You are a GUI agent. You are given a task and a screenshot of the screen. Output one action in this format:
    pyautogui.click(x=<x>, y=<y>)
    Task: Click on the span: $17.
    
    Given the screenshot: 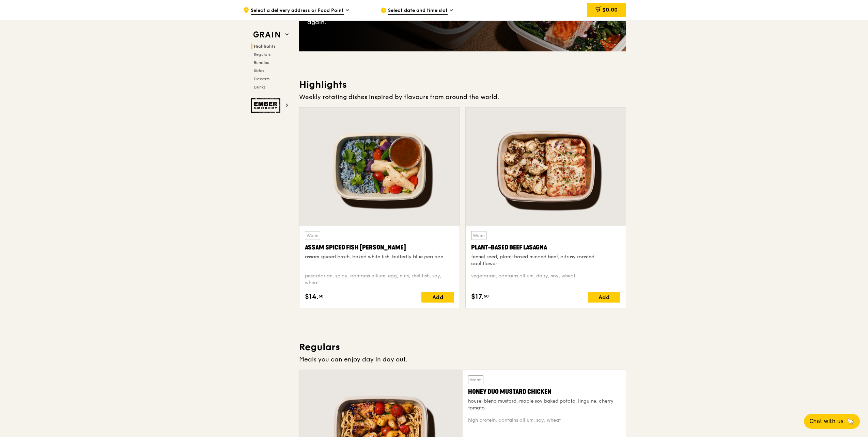 What is the action you would take?
    pyautogui.click(x=477, y=297)
    